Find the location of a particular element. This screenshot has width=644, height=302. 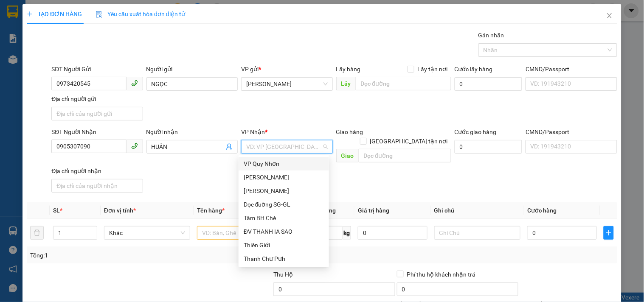

label: Cước lấy hàng is located at coordinates (474, 69).